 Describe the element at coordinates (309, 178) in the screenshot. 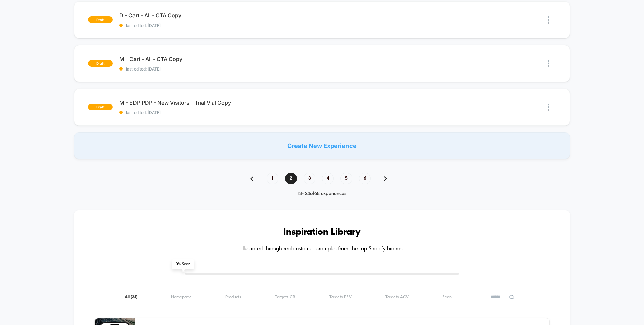

I see `span: 3` at that location.